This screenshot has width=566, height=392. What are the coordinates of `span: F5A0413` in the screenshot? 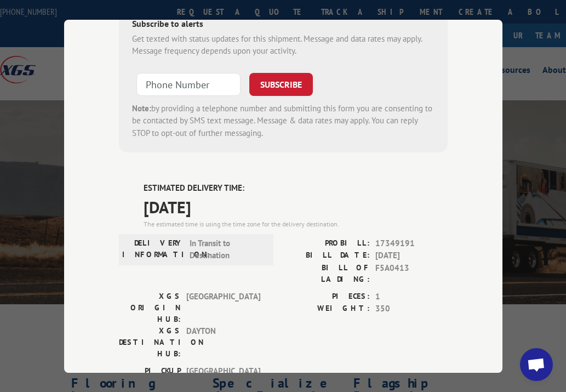 It's located at (412, 273).